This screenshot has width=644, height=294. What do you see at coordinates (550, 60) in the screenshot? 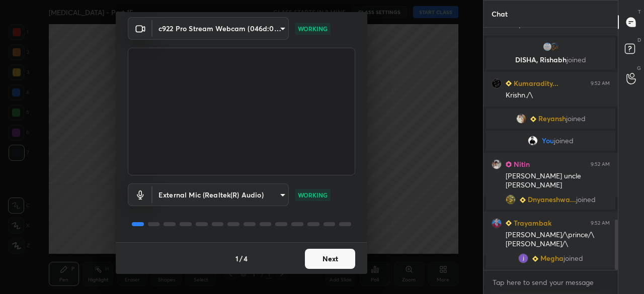
I see `p: DISHA, Rishabh` at bounding box center [550, 60].